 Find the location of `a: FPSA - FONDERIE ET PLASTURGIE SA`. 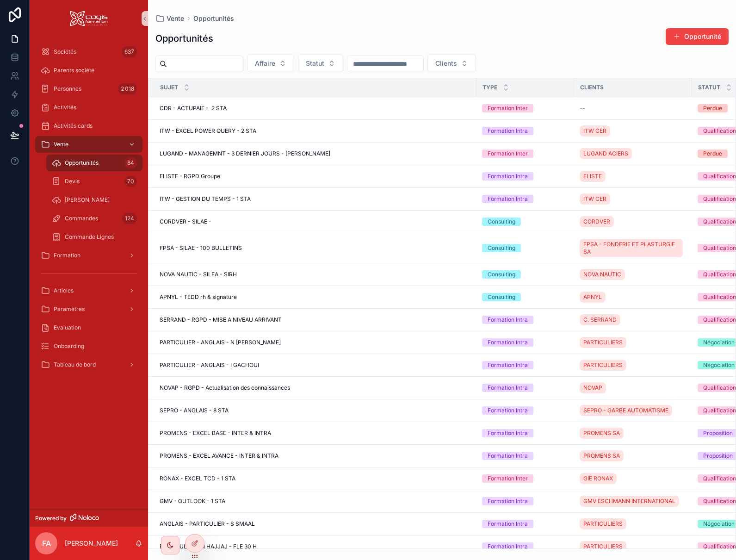

a: FPSA - FONDERIE ET PLASTURGIE SA is located at coordinates (633, 248).